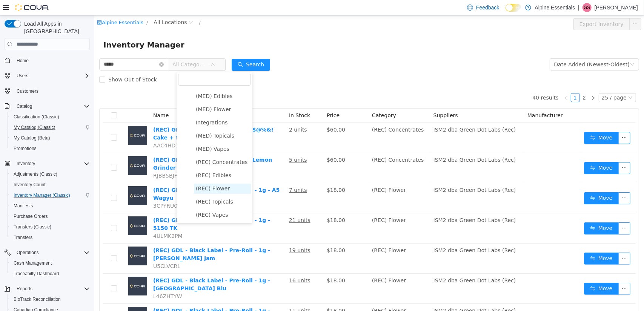  What do you see at coordinates (128, 173) in the screenshot?
I see `span: (REC) Flower` at bounding box center [128, 173].